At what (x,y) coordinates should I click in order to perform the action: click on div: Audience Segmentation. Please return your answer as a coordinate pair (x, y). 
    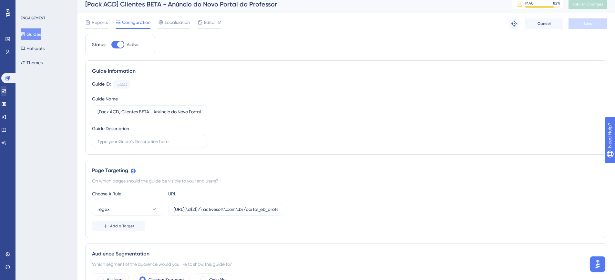
    Looking at the image, I should click on (346, 254).